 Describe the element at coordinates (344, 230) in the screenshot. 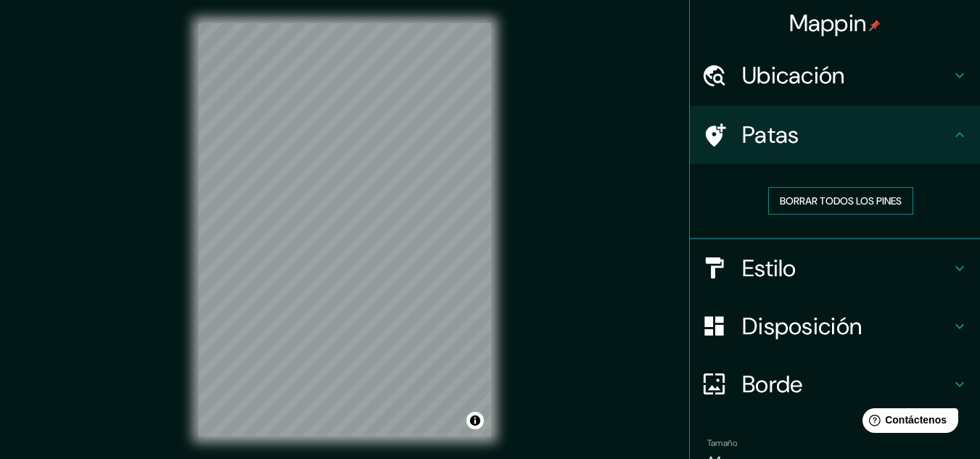

I see `canvas: Mapa` at that location.